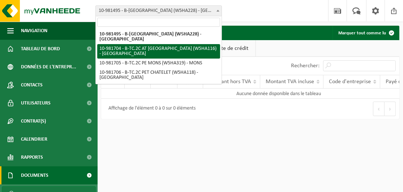  Describe the element at coordinates (32, 157) in the screenshot. I see `span: Rapports` at that location.